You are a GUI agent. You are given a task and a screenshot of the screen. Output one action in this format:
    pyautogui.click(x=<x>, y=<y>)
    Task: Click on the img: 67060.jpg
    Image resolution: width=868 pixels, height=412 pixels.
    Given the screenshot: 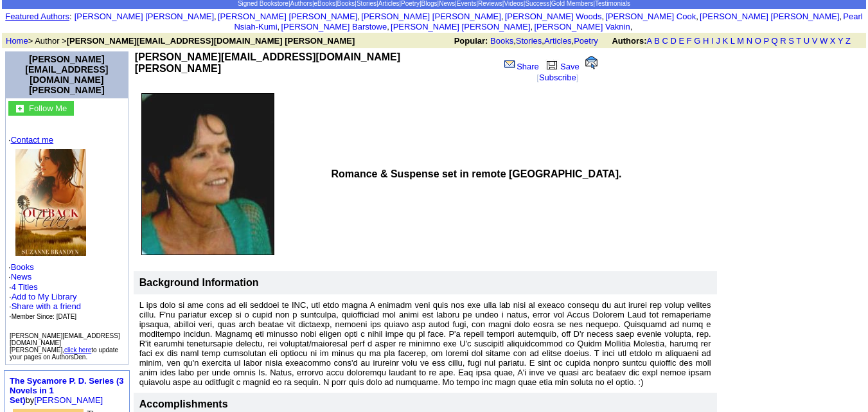 What is the action you would take?
    pyautogui.click(x=51, y=202)
    